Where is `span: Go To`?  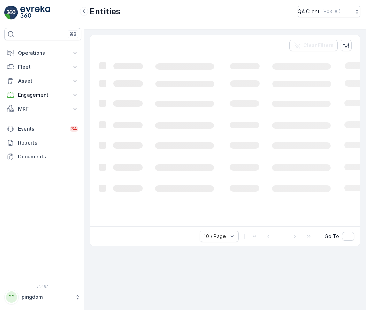 span: Go To is located at coordinates (332, 236).